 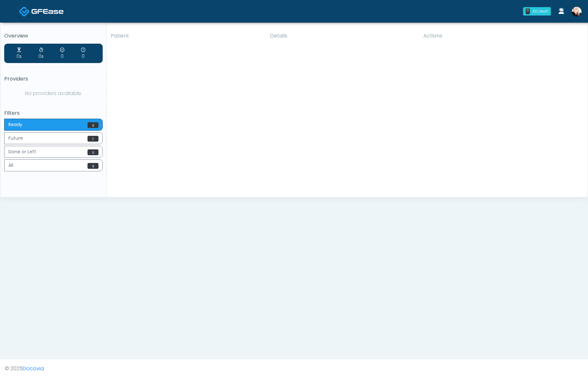 What do you see at coordinates (93, 139) in the screenshot?
I see `span: 7` at bounding box center [93, 139].